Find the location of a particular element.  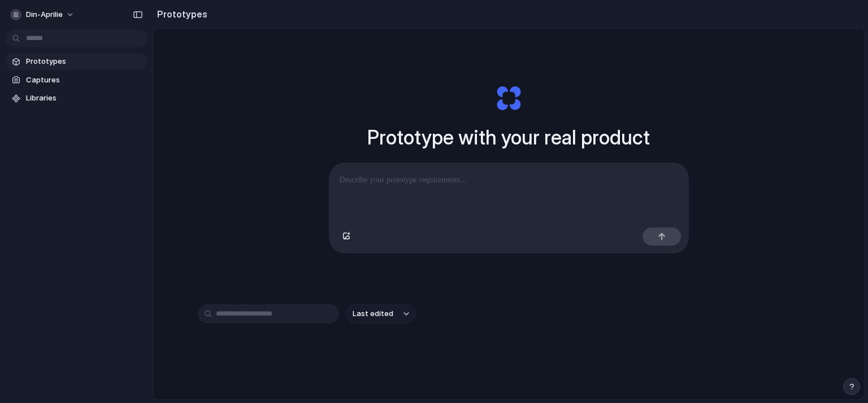

span: din-aprilie is located at coordinates (44, 15).